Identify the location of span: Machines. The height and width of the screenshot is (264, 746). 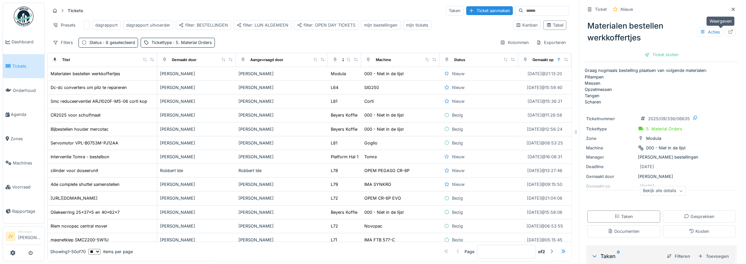
(27, 163).